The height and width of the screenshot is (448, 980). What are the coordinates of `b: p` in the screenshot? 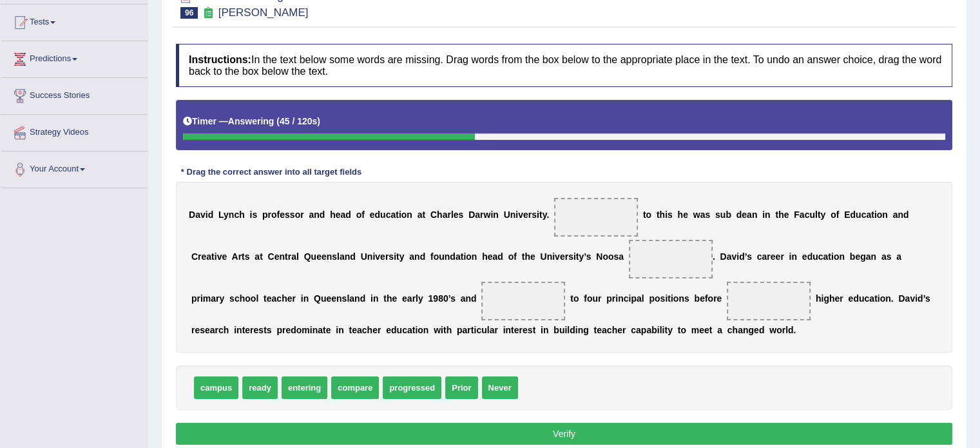 It's located at (194, 298).